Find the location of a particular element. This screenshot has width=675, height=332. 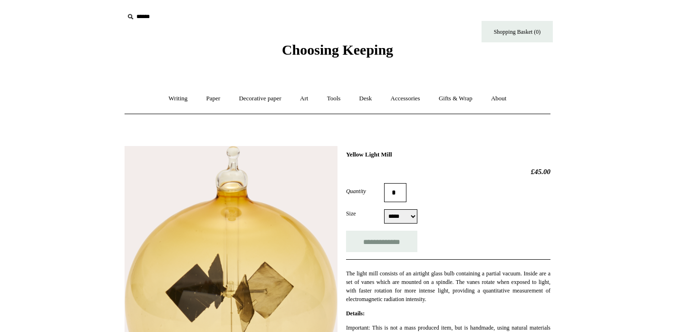

label: Size is located at coordinates (365, 213).